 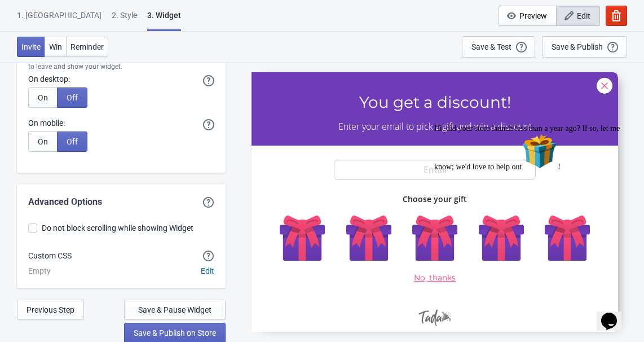 I want to click on button: Previous Step, so click(x=50, y=310).